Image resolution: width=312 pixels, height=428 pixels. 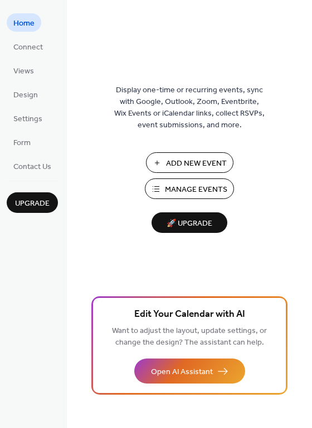 What do you see at coordinates (26, 94) in the screenshot?
I see `a: Design` at bounding box center [26, 94].